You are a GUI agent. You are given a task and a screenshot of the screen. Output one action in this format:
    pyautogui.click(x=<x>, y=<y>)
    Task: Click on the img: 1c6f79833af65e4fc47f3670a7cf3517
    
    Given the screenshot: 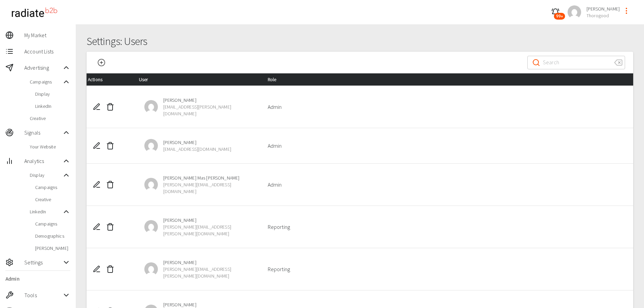 What is the action you would take?
    pyautogui.click(x=151, y=145)
    